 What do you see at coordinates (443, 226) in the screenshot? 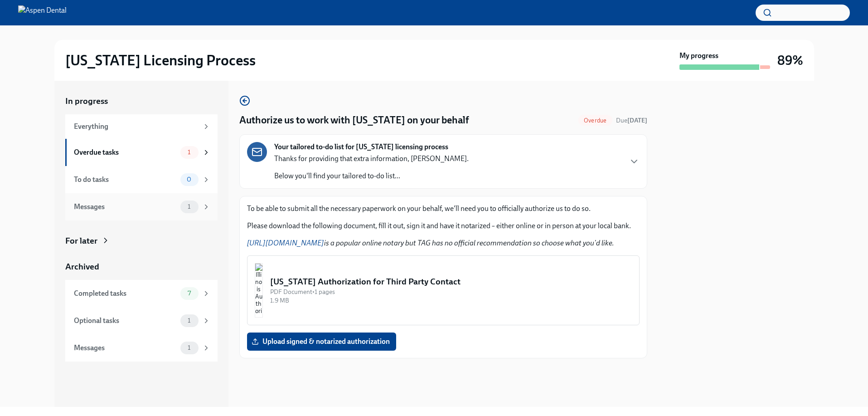
I see `p: Please download the following document, fill it out, sign it and have it notarized – either onlin...` at bounding box center [443, 226].